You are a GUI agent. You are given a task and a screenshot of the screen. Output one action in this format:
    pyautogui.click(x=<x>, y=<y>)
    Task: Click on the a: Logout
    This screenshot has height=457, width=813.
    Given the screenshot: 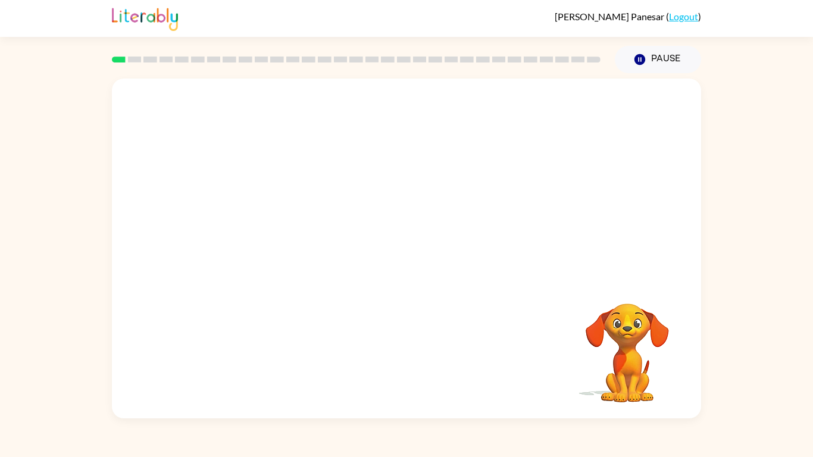 What is the action you would take?
    pyautogui.click(x=683, y=16)
    